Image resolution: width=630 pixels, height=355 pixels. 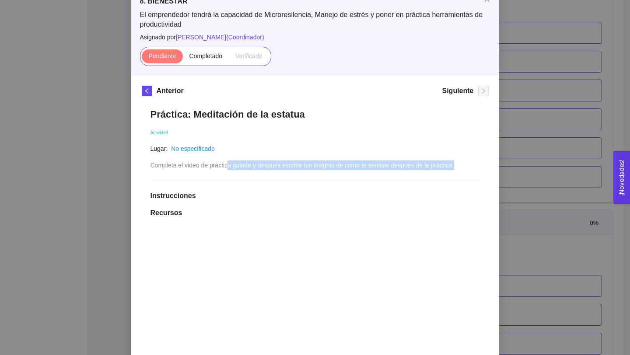 What do you see at coordinates (159, 149) in the screenshot?
I see `article: Lugar:` at bounding box center [159, 149].